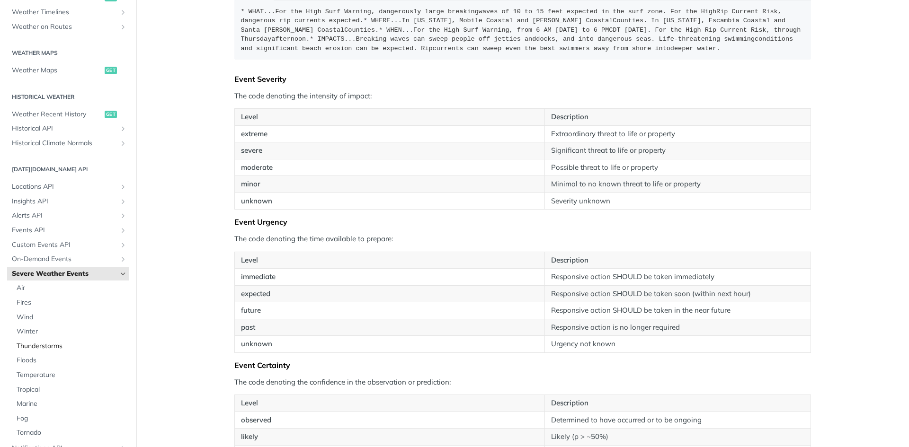 The height and width of the screenshot is (447, 909). What do you see at coordinates (68, 143) in the screenshot?
I see `a: Historical Climate NormalsShow subpages for Historical Climate Normals` at bounding box center [68, 143].